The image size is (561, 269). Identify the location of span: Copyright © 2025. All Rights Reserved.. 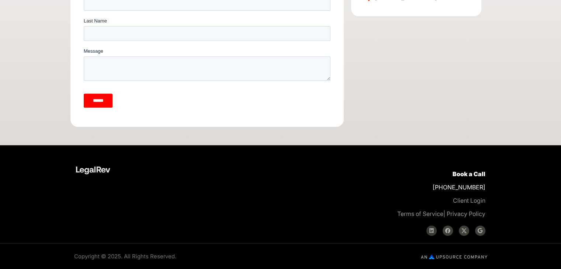
(125, 257).